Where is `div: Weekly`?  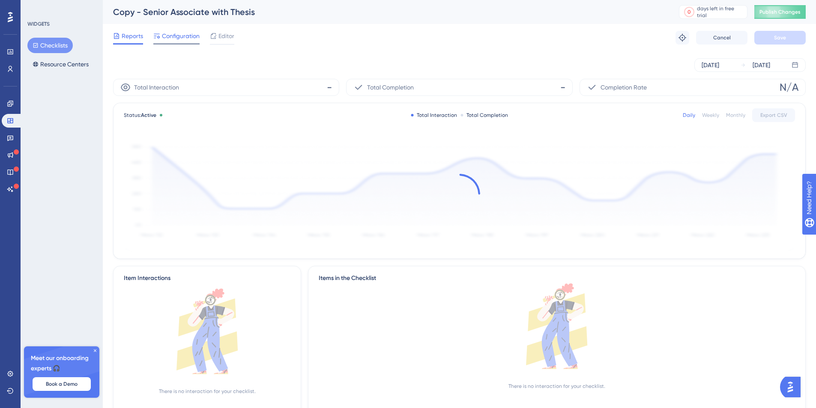
div: Weekly is located at coordinates (711, 115).